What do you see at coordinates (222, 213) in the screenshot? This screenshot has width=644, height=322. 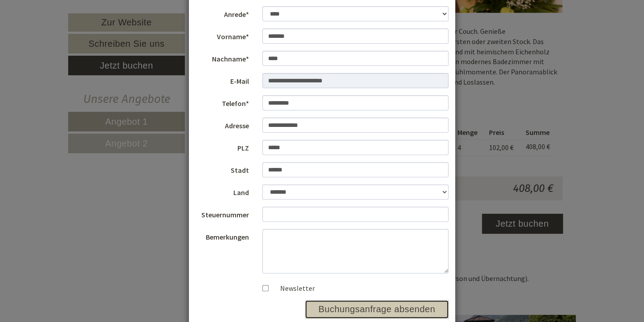 I see `label: Steuernummer` at bounding box center [222, 213].